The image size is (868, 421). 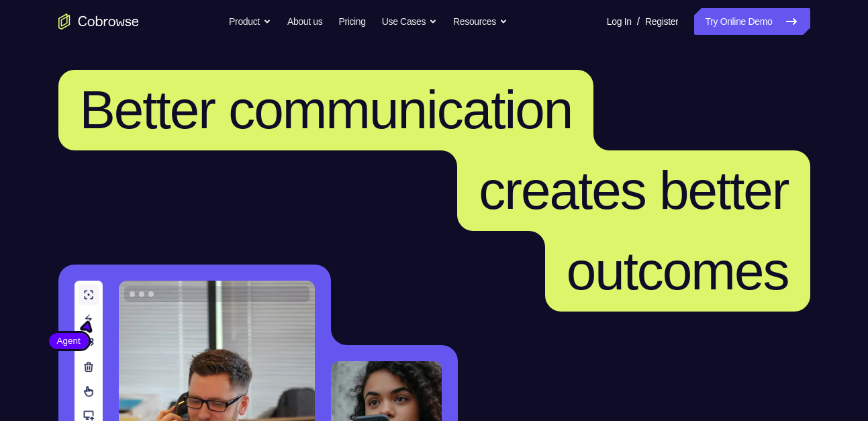 What do you see at coordinates (677, 271) in the screenshot?
I see `span: outcomes` at bounding box center [677, 271].